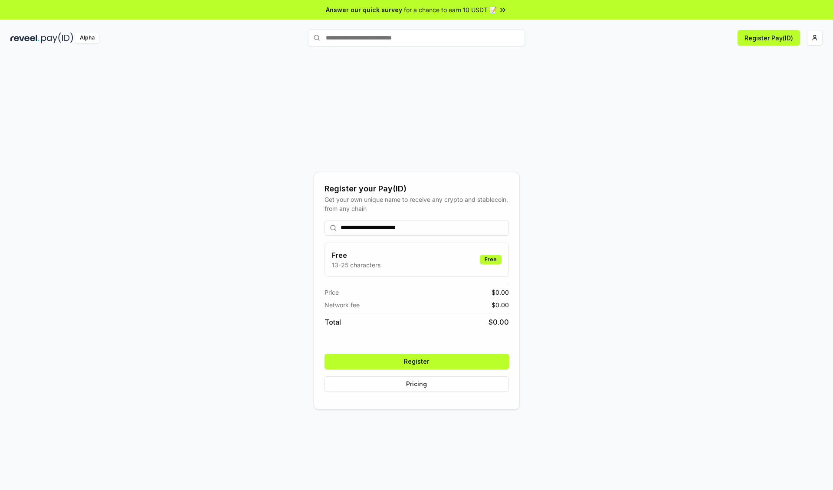  What do you see at coordinates (364, 10) in the screenshot?
I see `span: Answer our quick survey` at bounding box center [364, 10].